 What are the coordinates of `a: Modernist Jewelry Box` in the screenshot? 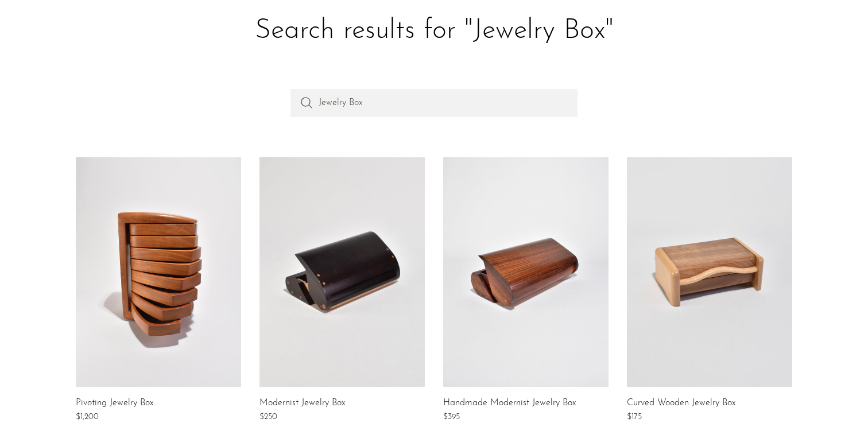 It's located at (302, 404).